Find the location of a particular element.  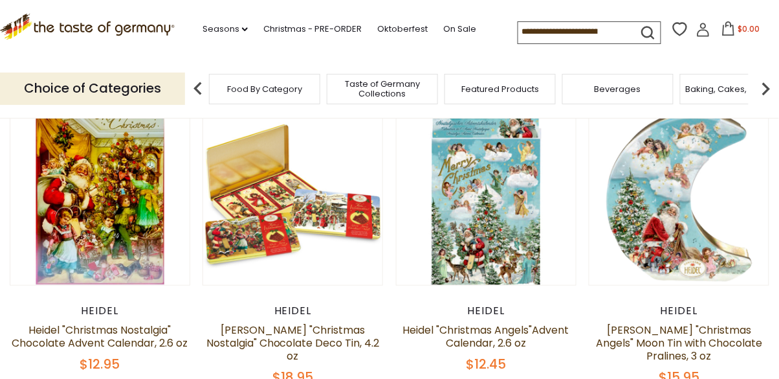

button: $0.00 is located at coordinates (740, 31).